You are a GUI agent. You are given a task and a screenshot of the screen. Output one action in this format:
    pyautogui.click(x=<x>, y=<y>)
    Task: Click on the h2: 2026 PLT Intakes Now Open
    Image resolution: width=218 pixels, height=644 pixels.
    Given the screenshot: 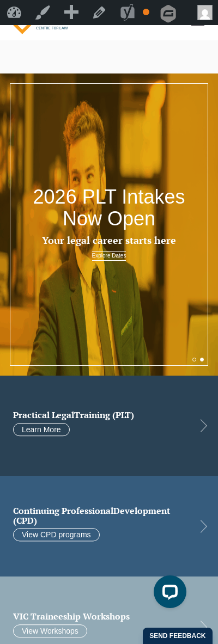 What is the action you would take?
    pyautogui.click(x=109, y=207)
    